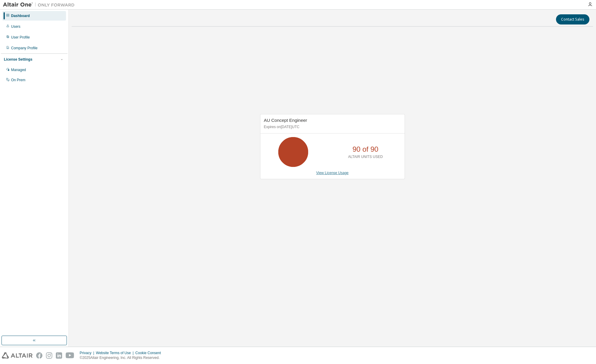 The width and height of the screenshot is (596, 364). I want to click on span: AU Concept Engineer, so click(285, 120).